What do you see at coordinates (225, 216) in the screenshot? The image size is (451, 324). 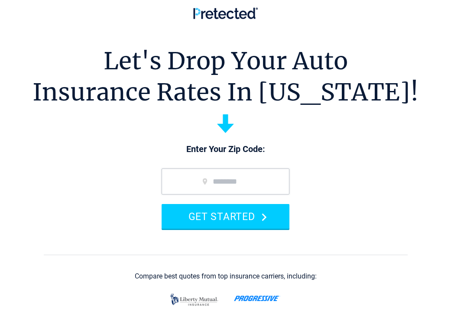 I see `button: GET STARTED` at bounding box center [225, 216].